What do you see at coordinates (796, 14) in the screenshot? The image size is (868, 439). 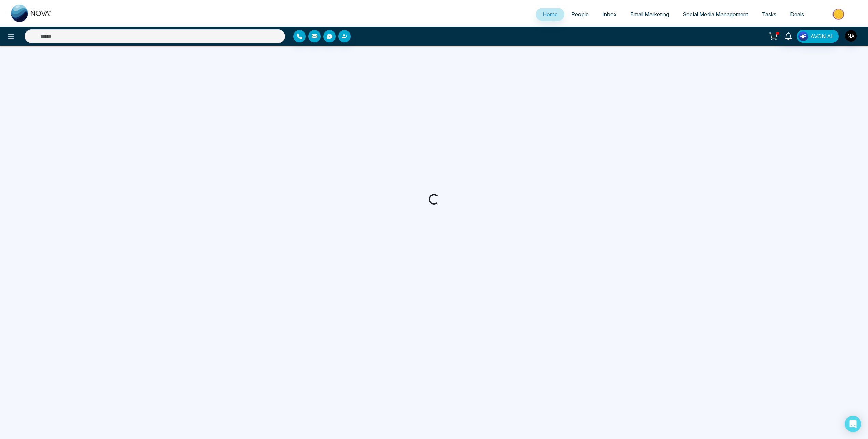 I see `span: Deals` at bounding box center [796, 14].